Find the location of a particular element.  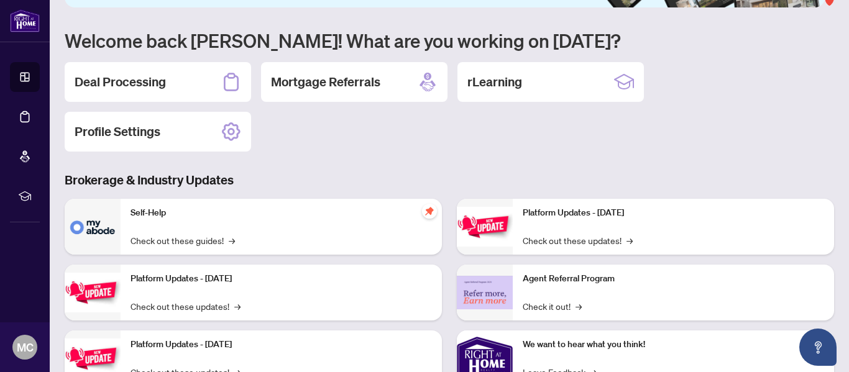

span: MC is located at coordinates (25, 347).